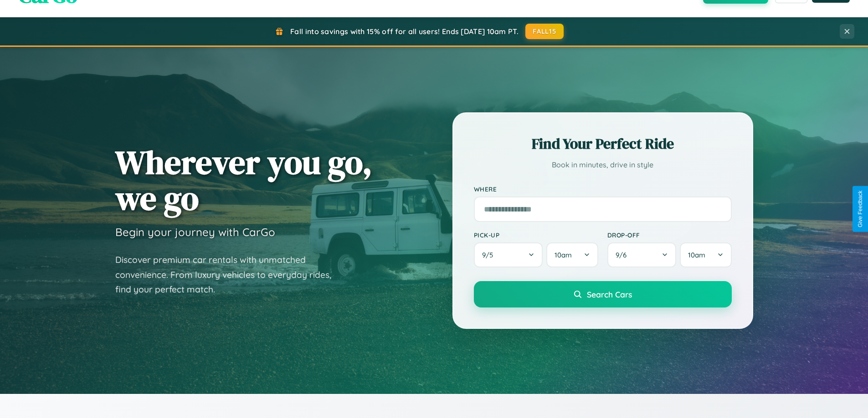 This screenshot has height=418, width=868. What do you see at coordinates (544, 31) in the screenshot?
I see `button: FALL15` at bounding box center [544, 31].